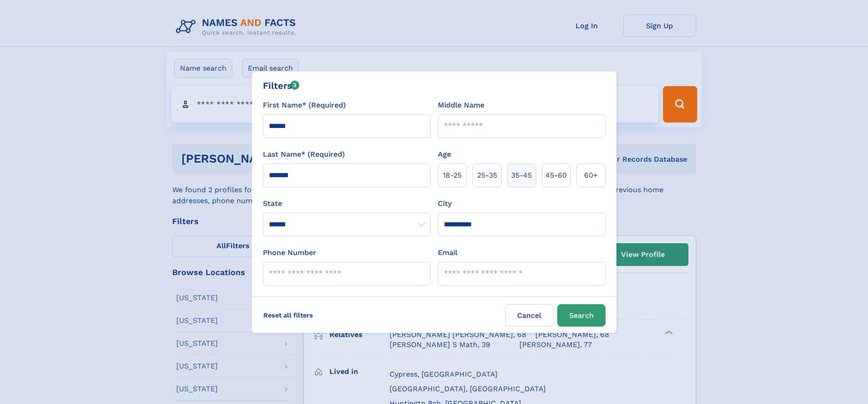 This screenshot has width=868, height=404. What do you see at coordinates (347, 204) in the screenshot?
I see `label: State` at bounding box center [347, 204].